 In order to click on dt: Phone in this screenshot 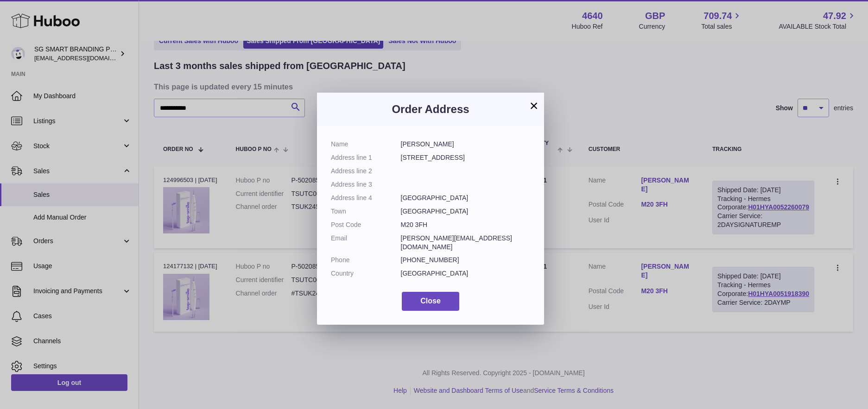, I will do `click(366, 260)`.